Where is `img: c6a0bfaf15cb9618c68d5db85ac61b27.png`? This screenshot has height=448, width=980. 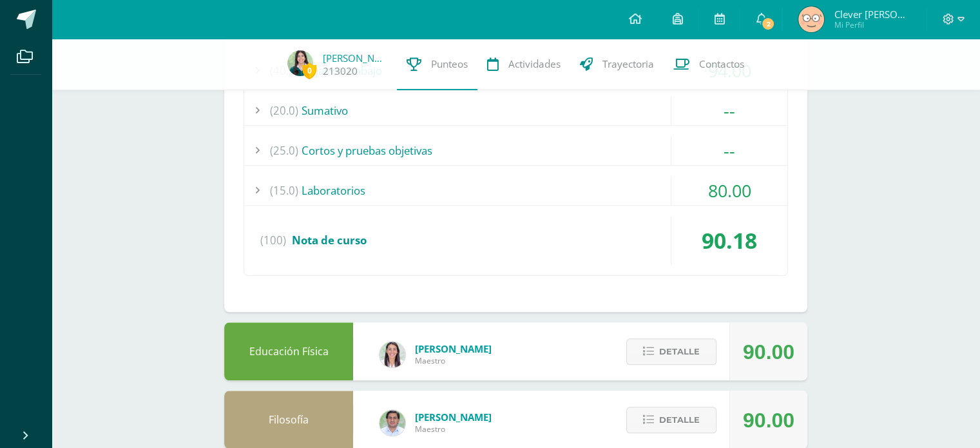
img: c6a0bfaf15cb9618c68d5db85ac61b27.png is located at coordinates (811, 19).